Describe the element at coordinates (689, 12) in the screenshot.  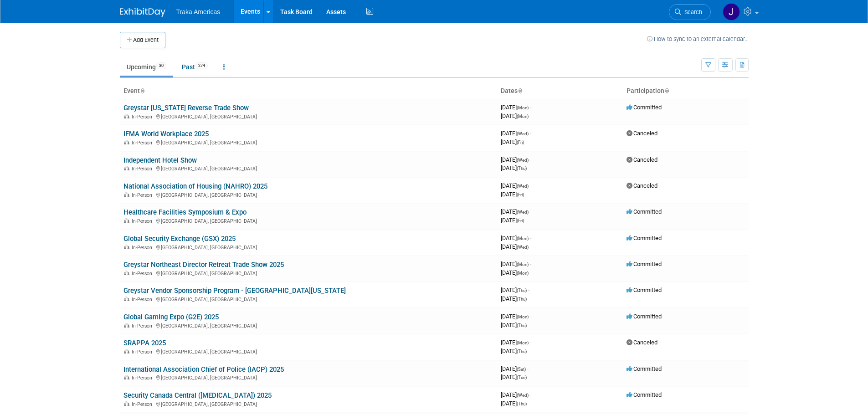
I see `a: Search` at that location.